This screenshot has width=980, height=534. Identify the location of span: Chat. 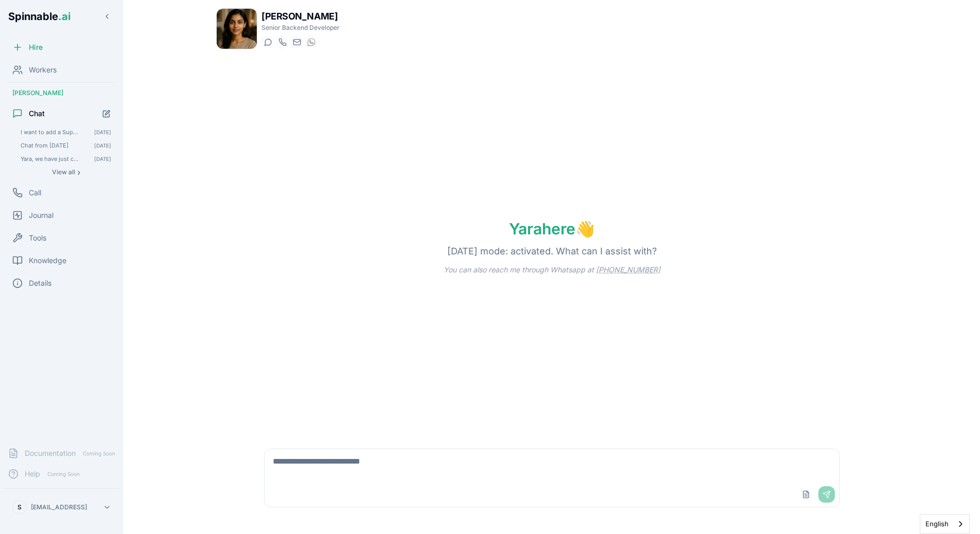
(37, 114).